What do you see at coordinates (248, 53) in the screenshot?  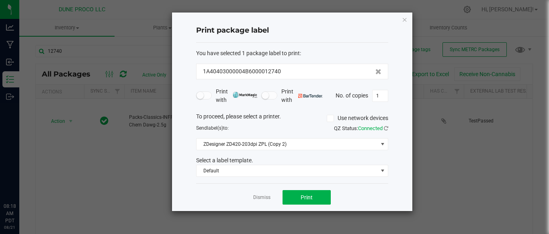 I see `span: You have selected 1 package label to print` at bounding box center [248, 53].